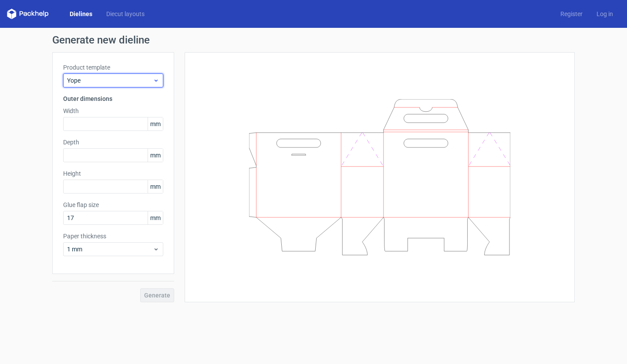 This screenshot has width=627, height=364. Describe the element at coordinates (113, 205) in the screenshot. I see `label: Glue flap size` at that location.